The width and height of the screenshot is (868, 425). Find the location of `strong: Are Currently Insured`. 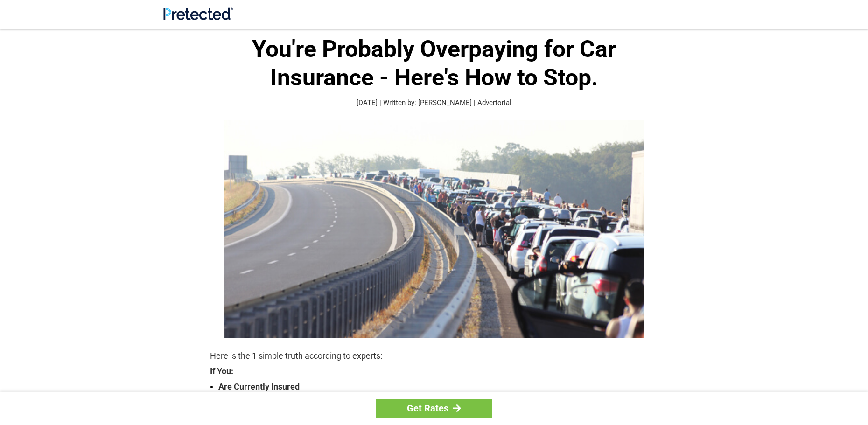

strong: Are Currently Insured is located at coordinates (438, 387).